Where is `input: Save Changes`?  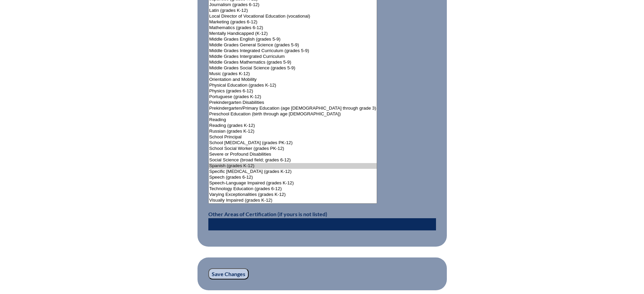 input: Save Changes is located at coordinates (228, 274).